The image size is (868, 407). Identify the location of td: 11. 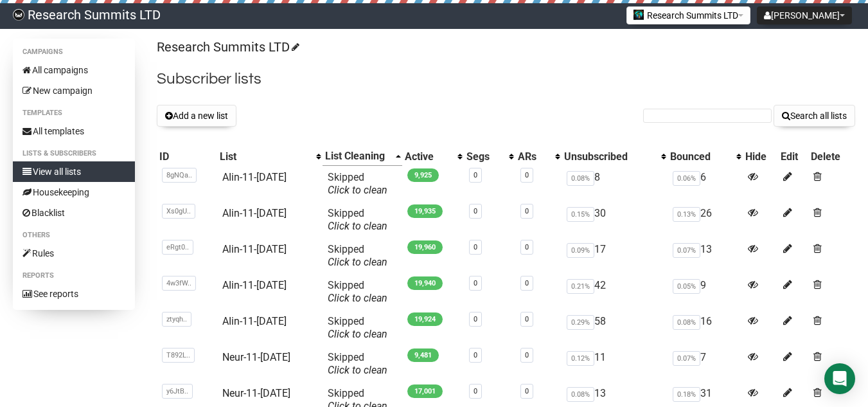
(615, 363).